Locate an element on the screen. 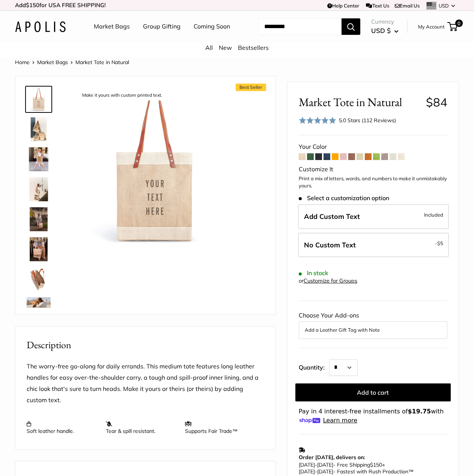  p: - Free Shipping + is located at coordinates (371, 468).